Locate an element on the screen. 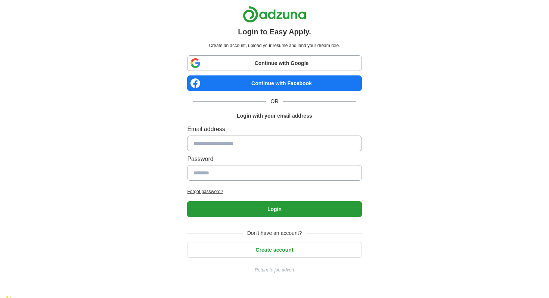 Image resolution: width=549 pixels, height=298 pixels. h1: Login to Easy Apply. is located at coordinates (275, 32).